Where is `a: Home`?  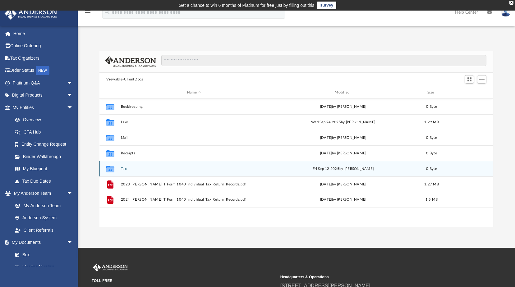 a: Home is located at coordinates (43, 34).